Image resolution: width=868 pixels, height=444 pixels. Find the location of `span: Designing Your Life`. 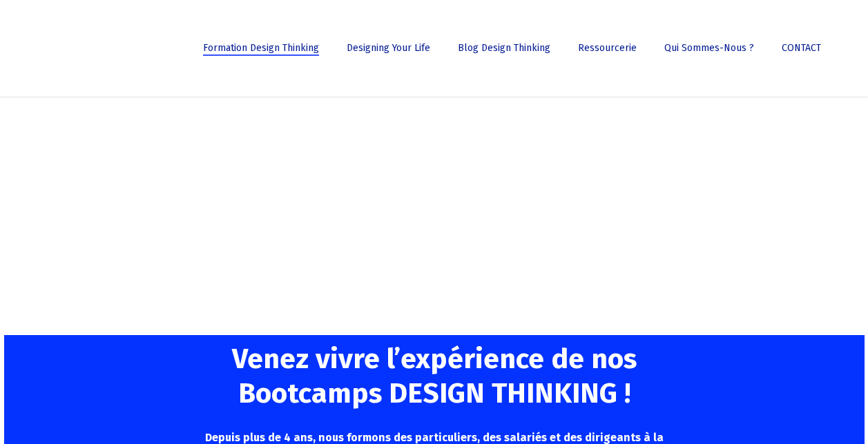

span: Designing Your Life is located at coordinates (388, 48).